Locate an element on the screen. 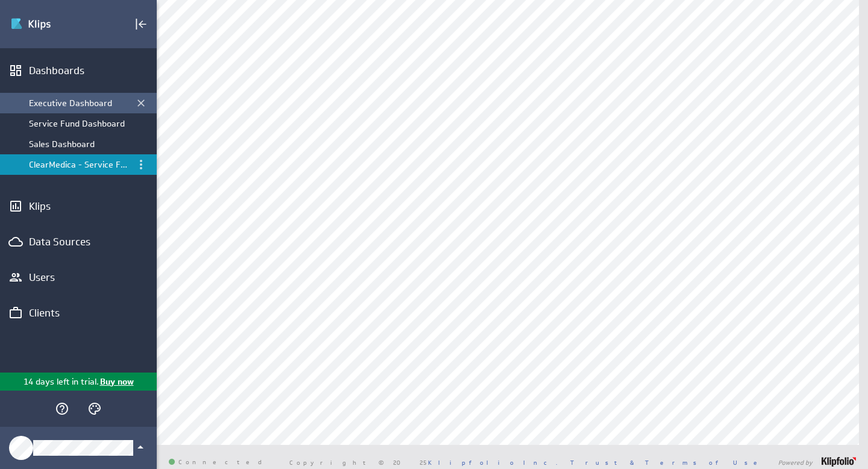 Image resolution: width=868 pixels, height=469 pixels. div: Service Fund Dashboard is located at coordinates (79, 124).